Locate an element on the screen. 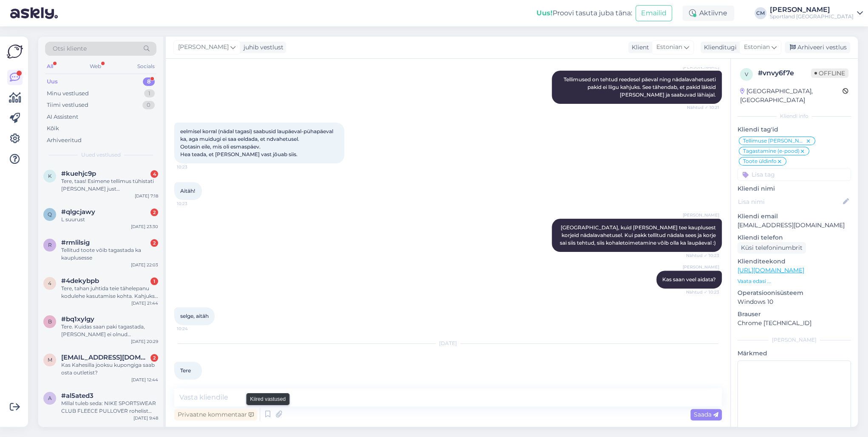  span: 19:07 is located at coordinates (192, 383).